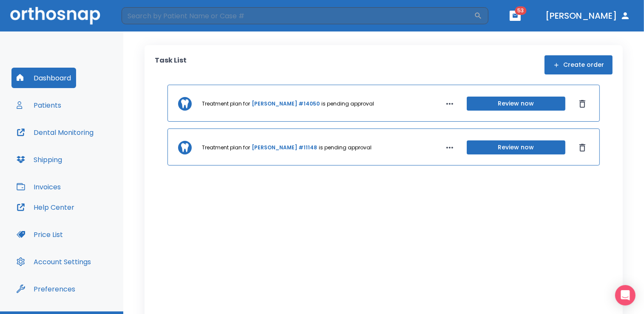 Image resolution: width=644 pixels, height=314 pixels. I want to click on a: Account Settings, so click(54, 261).